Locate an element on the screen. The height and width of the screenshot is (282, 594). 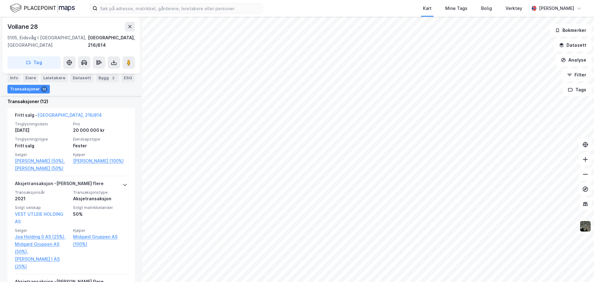
button: Datasett is located at coordinates (573, 45).